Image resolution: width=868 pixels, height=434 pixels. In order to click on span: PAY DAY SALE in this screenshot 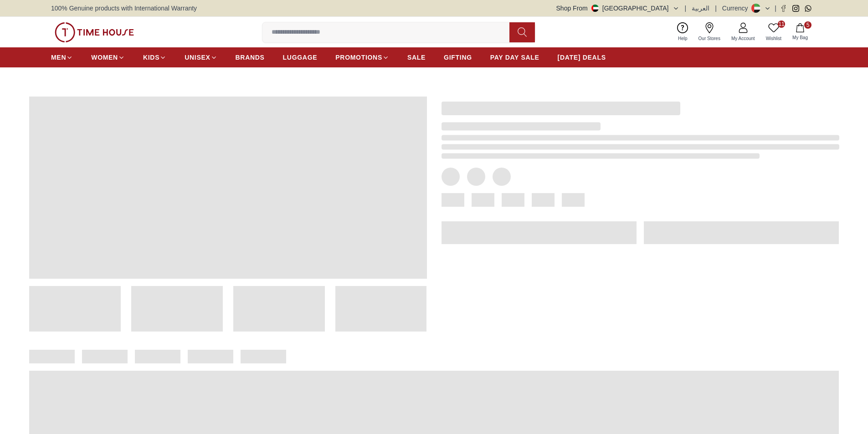, I will do `click(515, 57)`.